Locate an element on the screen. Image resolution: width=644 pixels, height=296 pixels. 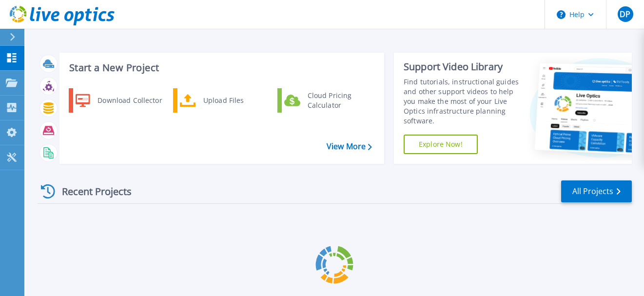
a: View More is located at coordinates (349, 147).